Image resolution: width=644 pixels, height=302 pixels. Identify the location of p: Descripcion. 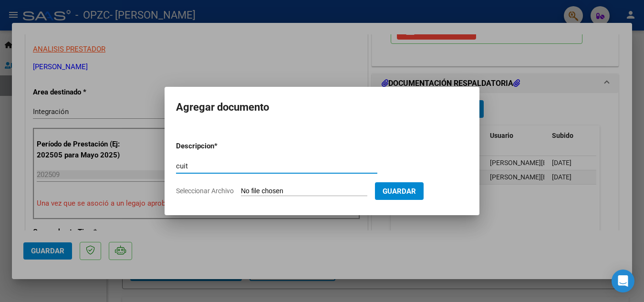
(220, 146).